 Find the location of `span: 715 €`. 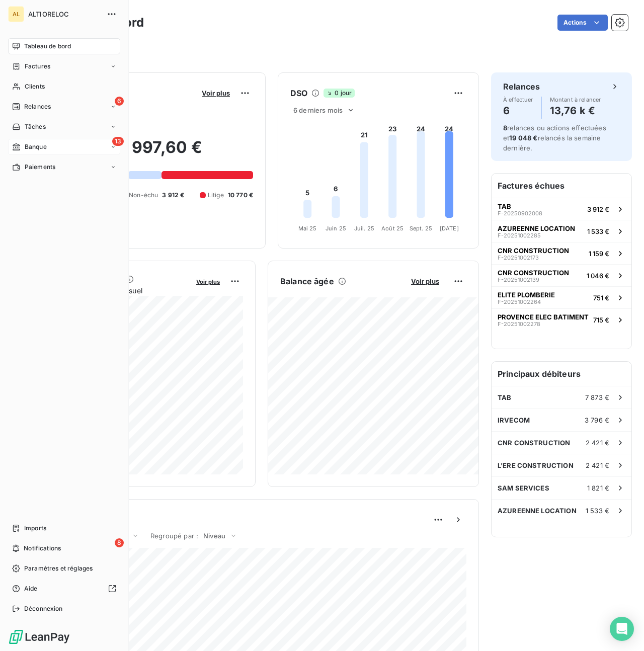

span: 715 € is located at coordinates (602, 320).